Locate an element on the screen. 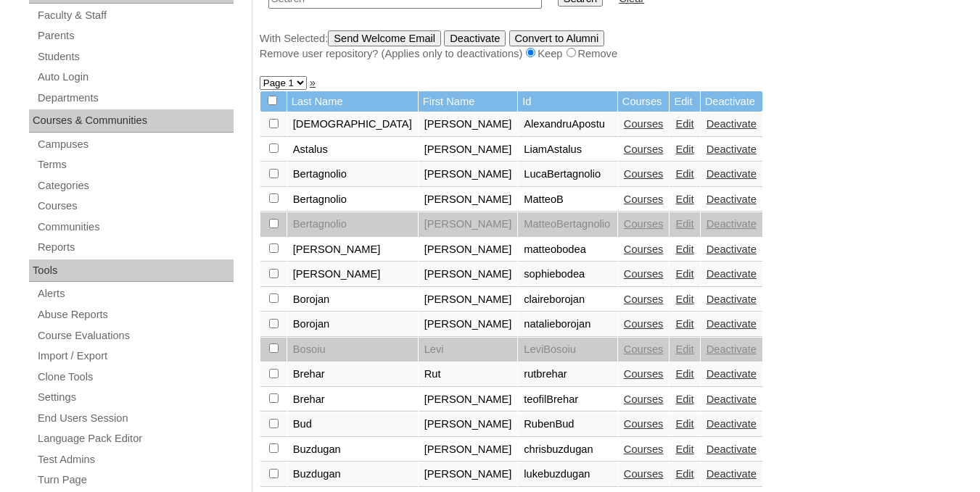 The height and width of the screenshot is (492, 980). div: With Selected: is located at coordinates (612, 46).